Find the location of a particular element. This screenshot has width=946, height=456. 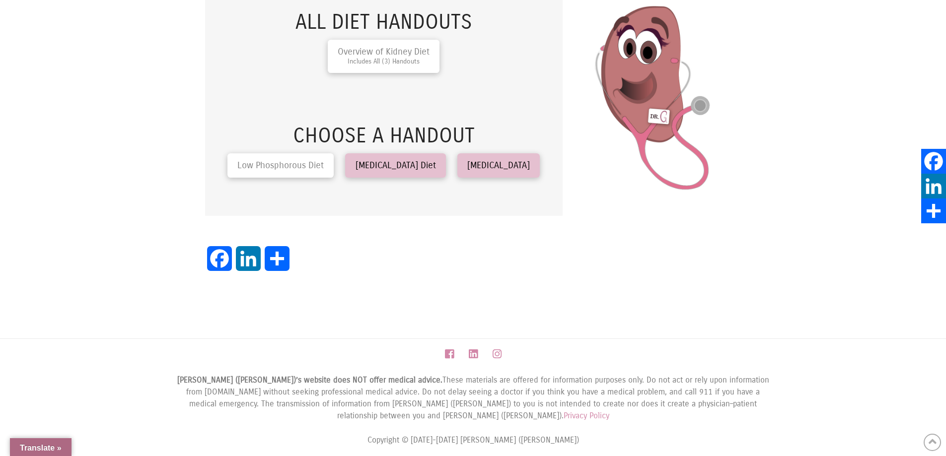

h3: Choose a Handout is located at coordinates (383, 136).